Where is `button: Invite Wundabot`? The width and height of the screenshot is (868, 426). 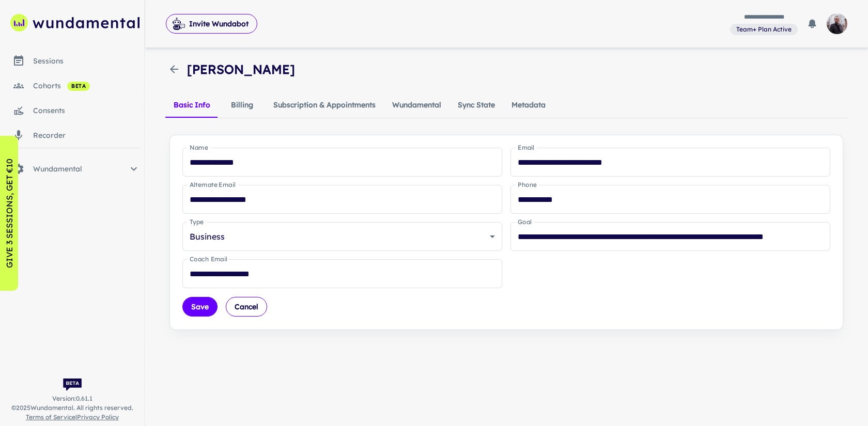
button: Invite Wundabot is located at coordinates (212, 24).